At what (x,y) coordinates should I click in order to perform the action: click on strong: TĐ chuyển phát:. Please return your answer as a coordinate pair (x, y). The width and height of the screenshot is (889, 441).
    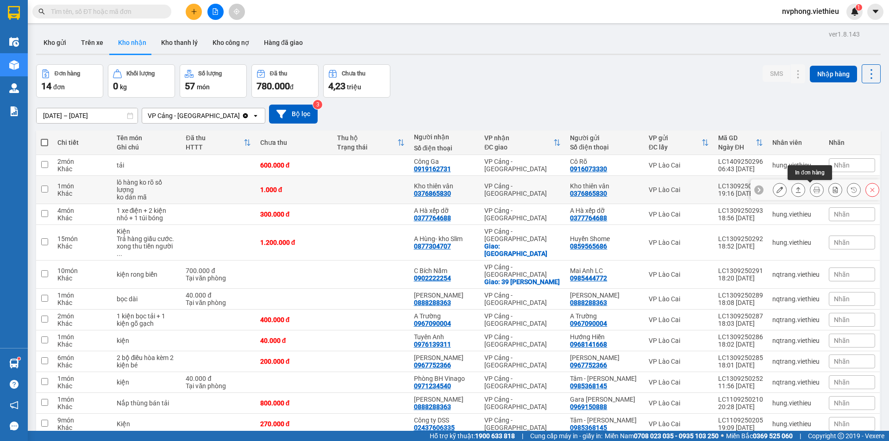
    Looking at the image, I should click on (60, 58).